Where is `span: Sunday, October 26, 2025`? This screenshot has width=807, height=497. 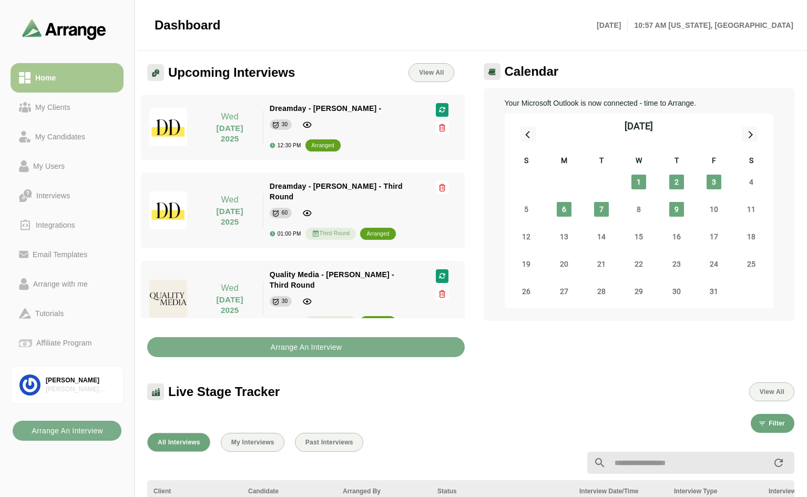
span: Sunday, October 26, 2025 is located at coordinates (526, 291).